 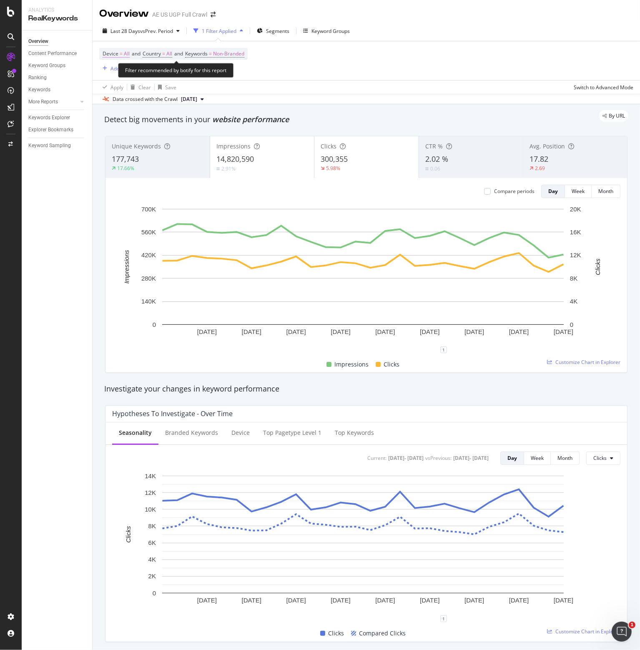 What do you see at coordinates (110, 53) in the screenshot?
I see `span: Device` at bounding box center [110, 53].